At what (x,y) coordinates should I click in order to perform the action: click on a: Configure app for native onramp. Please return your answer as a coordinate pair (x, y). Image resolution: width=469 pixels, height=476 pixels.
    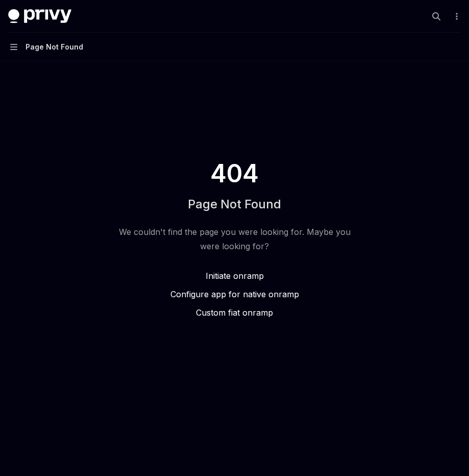
    Looking at the image, I should click on (235, 294).